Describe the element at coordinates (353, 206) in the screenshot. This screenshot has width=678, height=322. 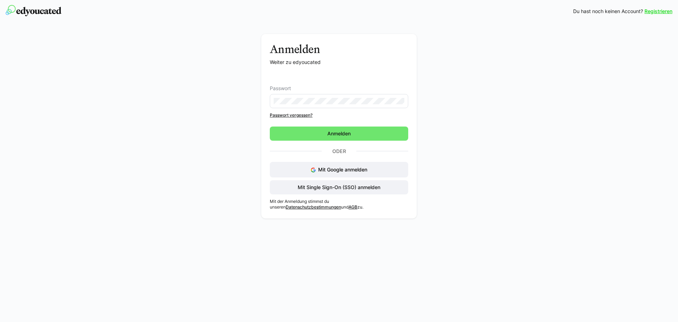
I see `a: AGB` at that location.